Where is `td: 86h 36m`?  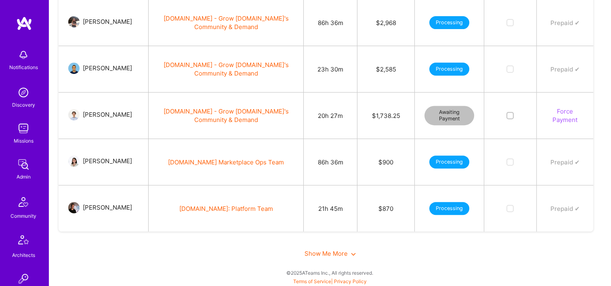
td: 86h 36m is located at coordinates (330, 162).